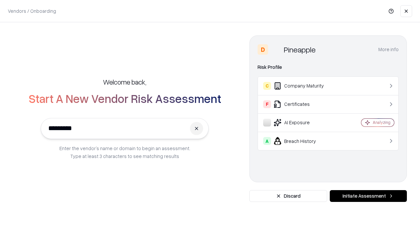  I want to click on div: Analyzing, so click(381, 122).